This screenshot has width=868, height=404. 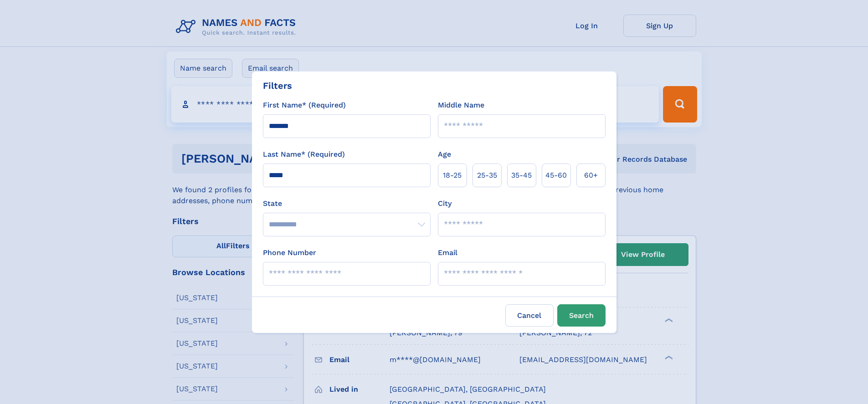 I want to click on span: 25‑35, so click(x=487, y=175).